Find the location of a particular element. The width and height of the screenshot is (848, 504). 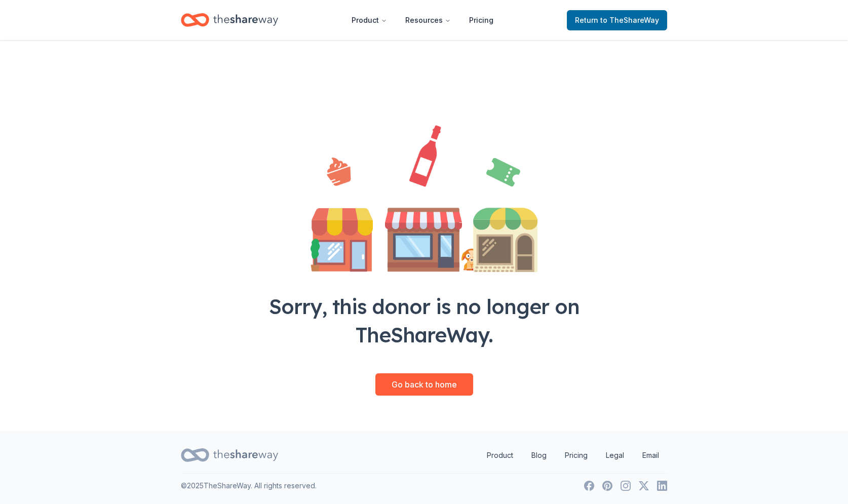

button: Resources is located at coordinates (429, 20).